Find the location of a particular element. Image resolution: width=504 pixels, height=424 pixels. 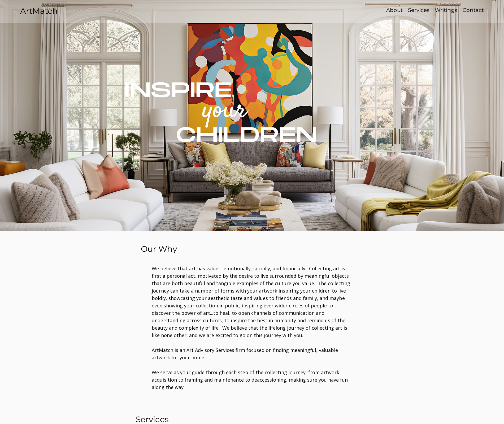

a: Writings is located at coordinates (446, 10).